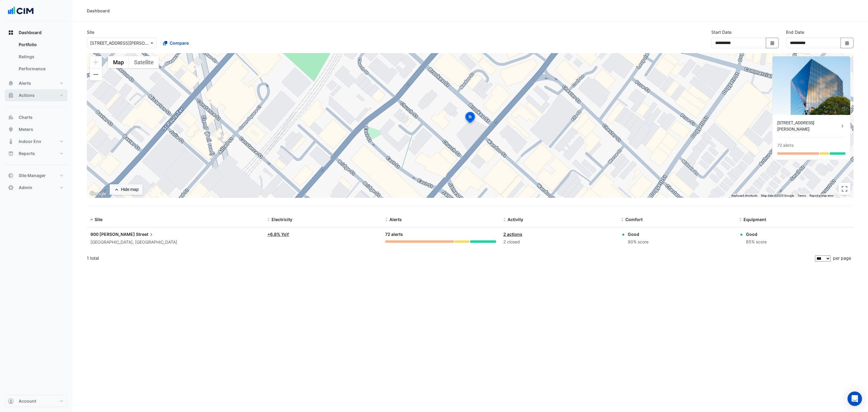  I want to click on div: Open Intercom Messenger, so click(855, 398).